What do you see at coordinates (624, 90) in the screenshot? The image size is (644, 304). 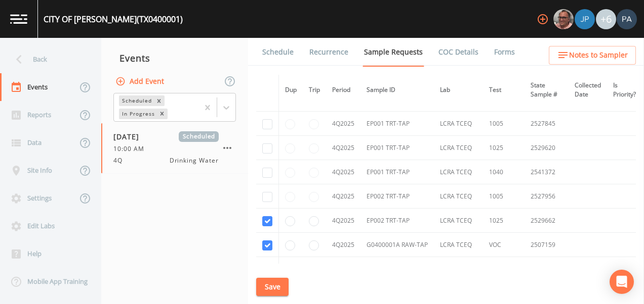 I see `th: Is Priority?` at bounding box center [624, 90].